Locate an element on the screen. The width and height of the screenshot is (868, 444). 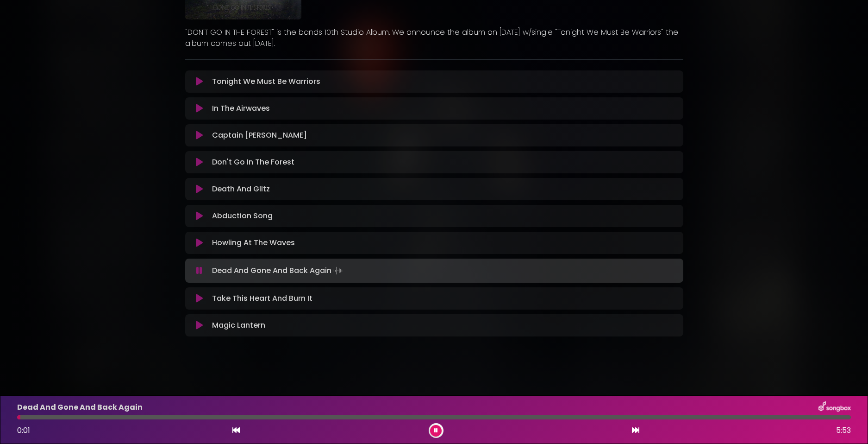
p: In The Airwaves is located at coordinates (241, 108).